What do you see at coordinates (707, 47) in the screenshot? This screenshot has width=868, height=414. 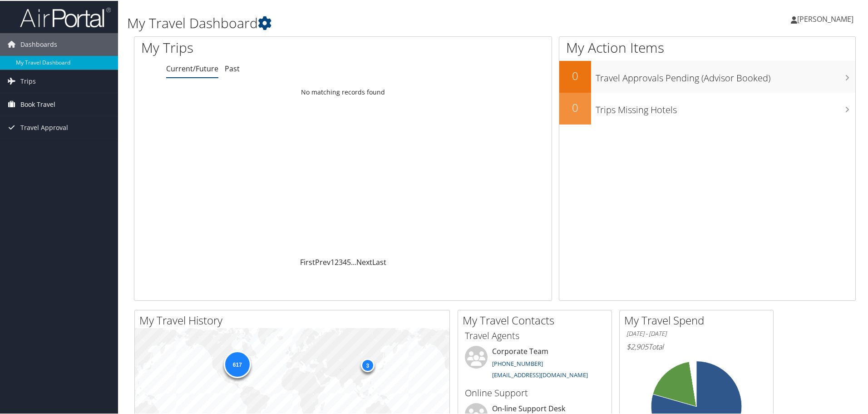 I see `h1: My Action Items` at bounding box center [707, 47].